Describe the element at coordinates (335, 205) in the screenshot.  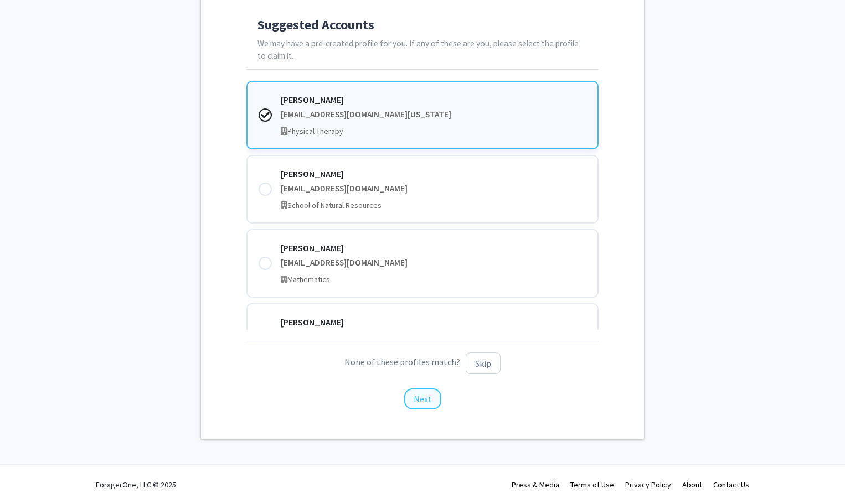
I see `span: School of Natural Resources` at that location.